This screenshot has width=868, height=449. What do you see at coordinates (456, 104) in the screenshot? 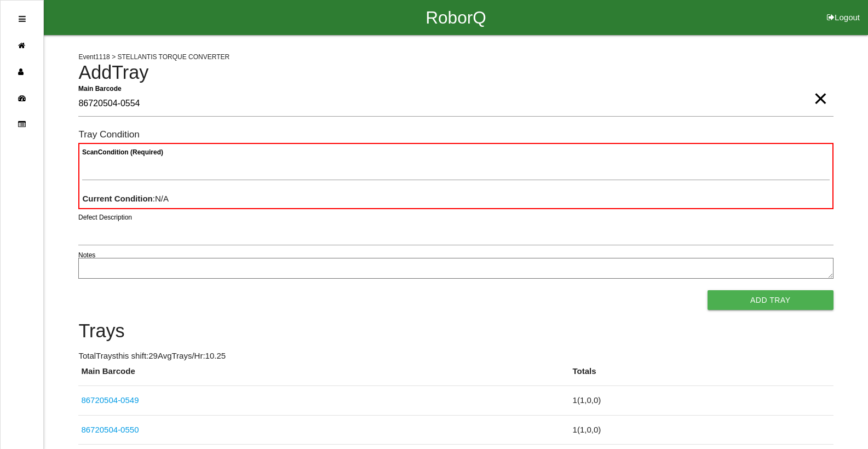
I see `input: Required` at bounding box center [456, 104].